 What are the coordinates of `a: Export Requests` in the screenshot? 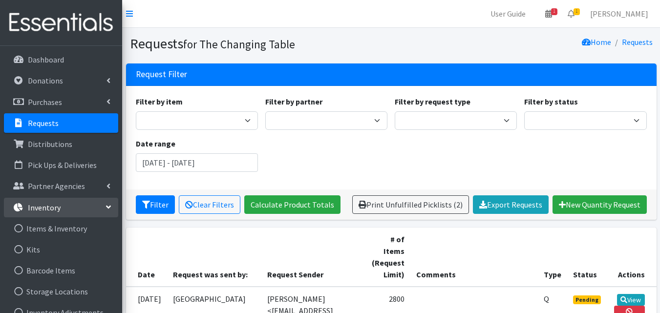 It's located at (511, 205).